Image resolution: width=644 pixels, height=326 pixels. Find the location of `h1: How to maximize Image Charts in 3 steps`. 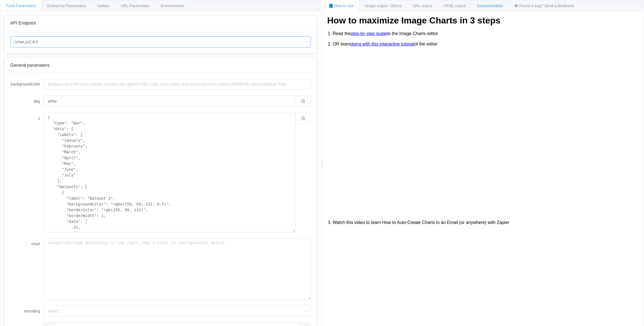

h1: How to maximize Image Charts in 3 steps is located at coordinates (484, 20).